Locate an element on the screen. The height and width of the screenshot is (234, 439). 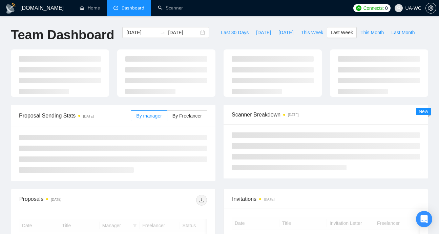
div: Open Intercom Messenger is located at coordinates (424, 219).